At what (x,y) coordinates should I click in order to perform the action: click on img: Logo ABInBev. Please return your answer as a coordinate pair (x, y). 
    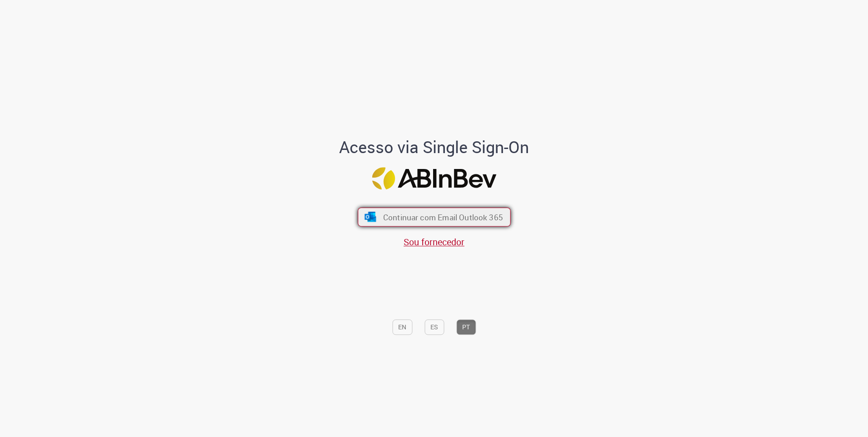
    Looking at the image, I should click on (434, 178).